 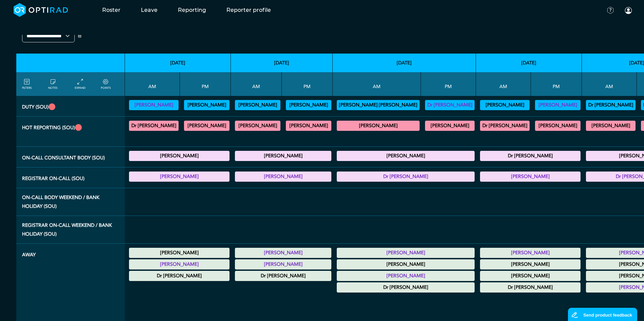 What do you see at coordinates (70, 230) in the screenshot?
I see `th: Registrar On-Call Weekend / Bank Holiday (SOU)` at bounding box center [70, 230].